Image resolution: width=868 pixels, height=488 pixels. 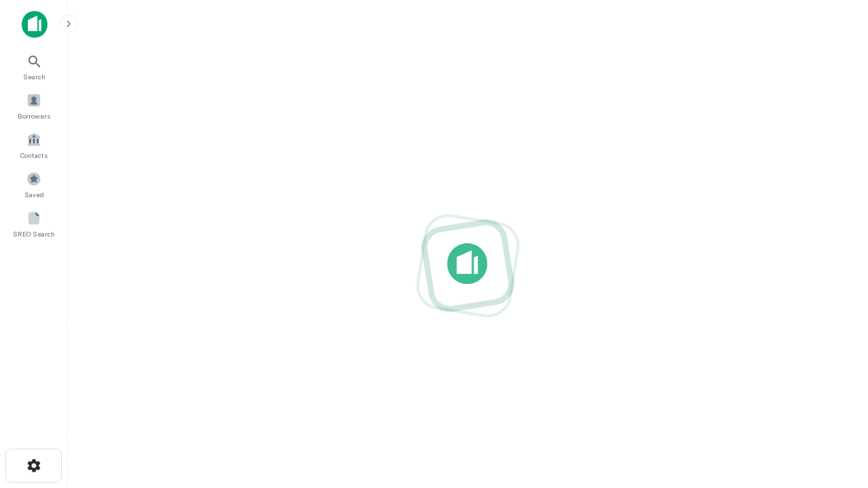 I want to click on img: capitalize-icon.png, so click(x=35, y=24).